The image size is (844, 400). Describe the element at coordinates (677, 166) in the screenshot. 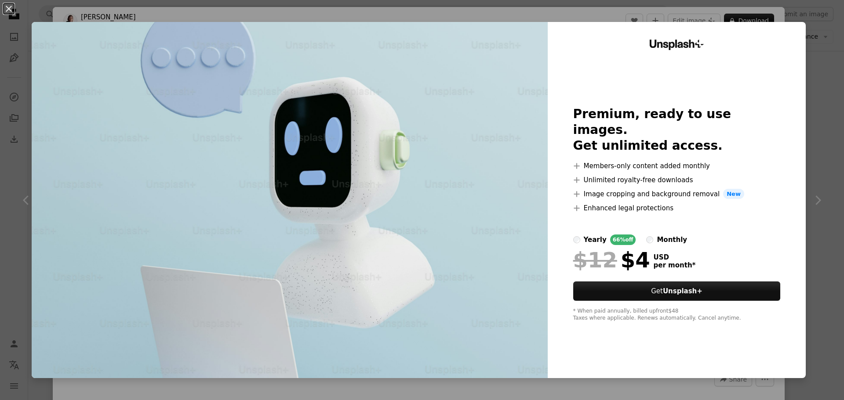

I see `li: Members-only content added monthly` at that location.